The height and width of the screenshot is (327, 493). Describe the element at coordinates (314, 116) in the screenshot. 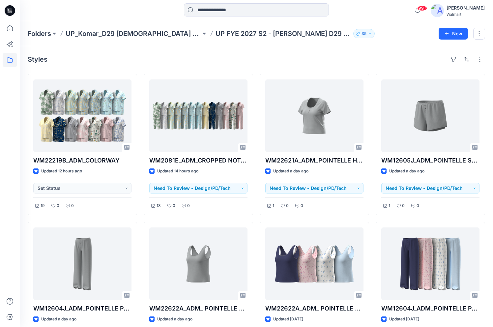

I see `a: WM22621A_ADM_POINTELLE HENLEY TEE` at that location.